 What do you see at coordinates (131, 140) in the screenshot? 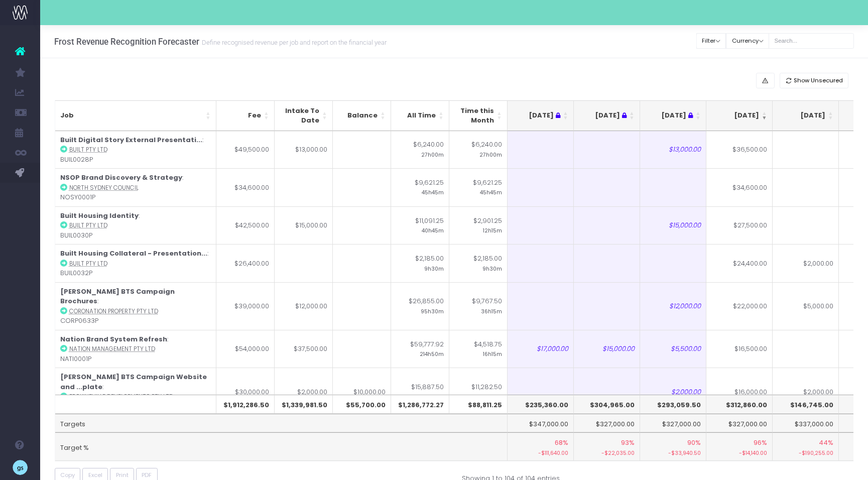
I see `strong: Built Digital Story External Presentati...` at bounding box center [131, 140].